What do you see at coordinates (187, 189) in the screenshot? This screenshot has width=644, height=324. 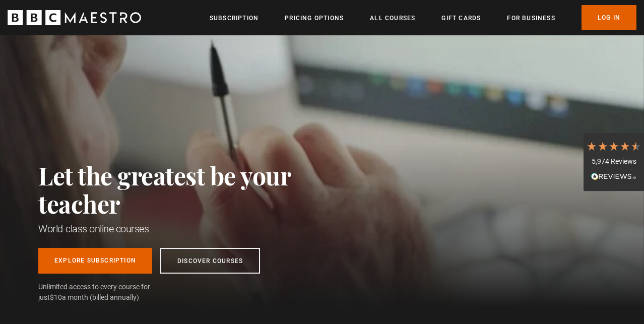 I see `h2: Let the greatest be your teacher` at bounding box center [187, 189].